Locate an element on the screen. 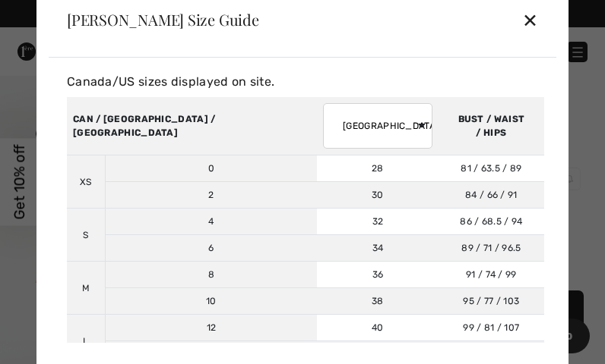  span: 91 / 74 / 99 is located at coordinates (491, 275).